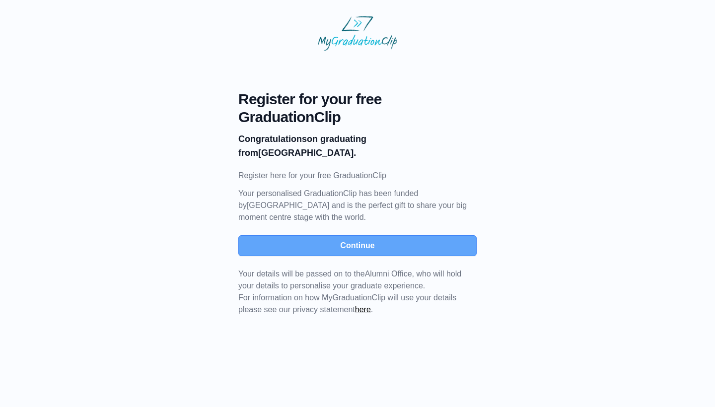 This screenshot has height=407, width=715. What do you see at coordinates (357, 117) in the screenshot?
I see `span: GraduationClip` at bounding box center [357, 117].